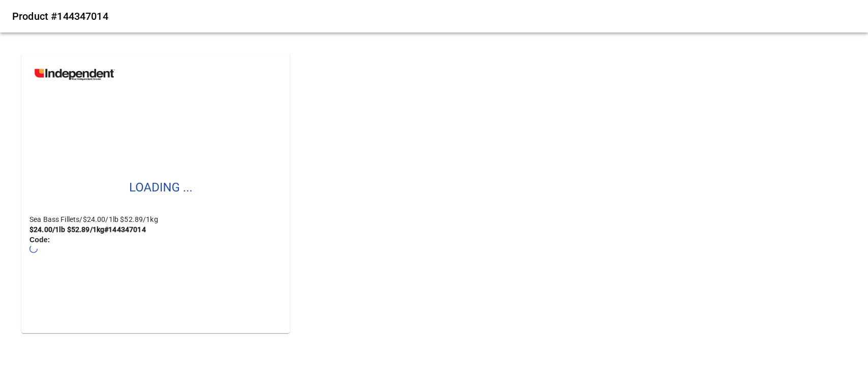 This screenshot has height=392, width=868. Describe the element at coordinates (247, 17) in the screenshot. I see `h6: Product # 144347014` at that location.